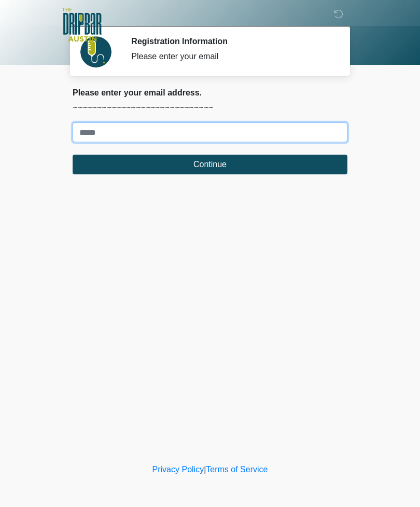  What do you see at coordinates (210, 164) in the screenshot?
I see `button: Continue` at bounding box center [210, 164].